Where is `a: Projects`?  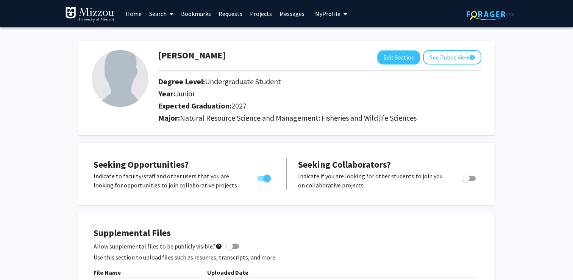 a: Projects is located at coordinates (261, 14).